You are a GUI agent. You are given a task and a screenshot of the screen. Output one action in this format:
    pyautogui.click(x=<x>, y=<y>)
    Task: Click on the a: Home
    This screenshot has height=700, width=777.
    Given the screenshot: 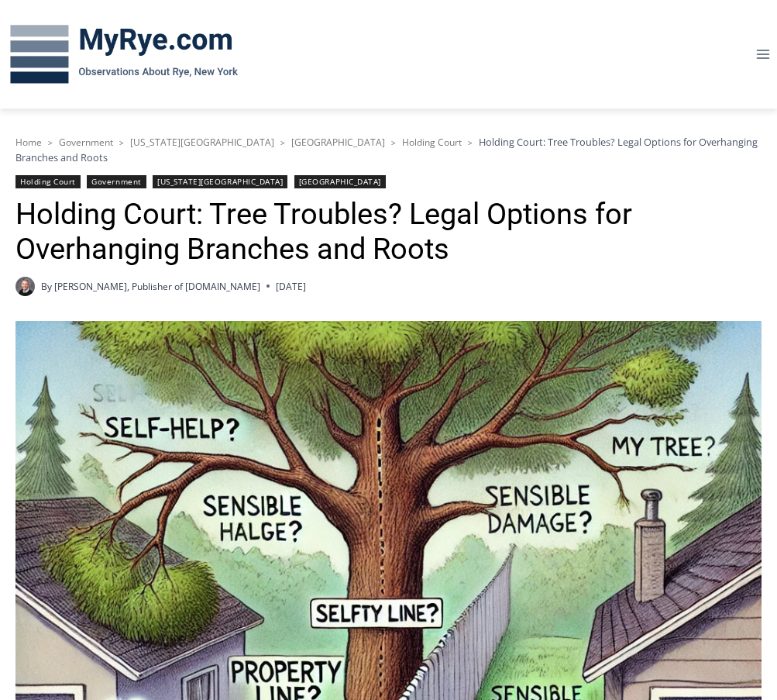 What is the action you would take?
    pyautogui.click(x=29, y=142)
    